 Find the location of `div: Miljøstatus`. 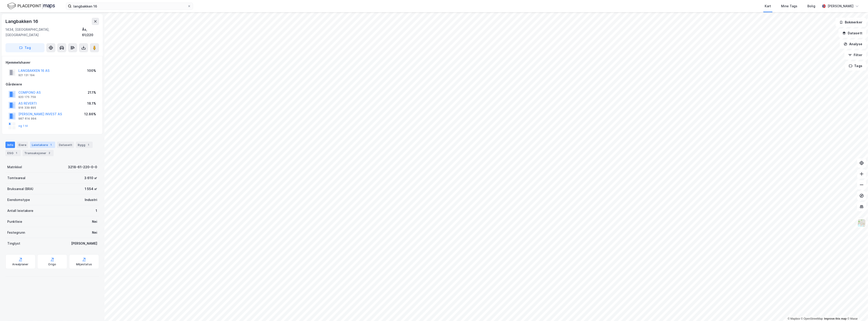

div: Miljøstatus is located at coordinates (84, 264).